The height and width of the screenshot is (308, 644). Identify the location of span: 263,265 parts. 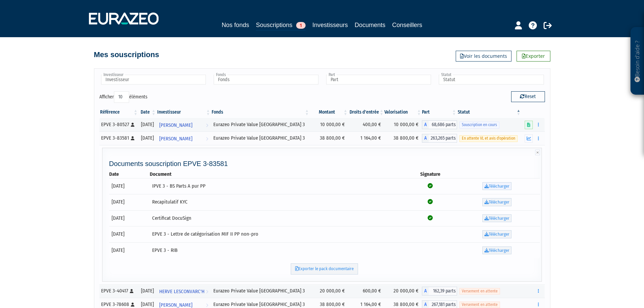
(443, 138).